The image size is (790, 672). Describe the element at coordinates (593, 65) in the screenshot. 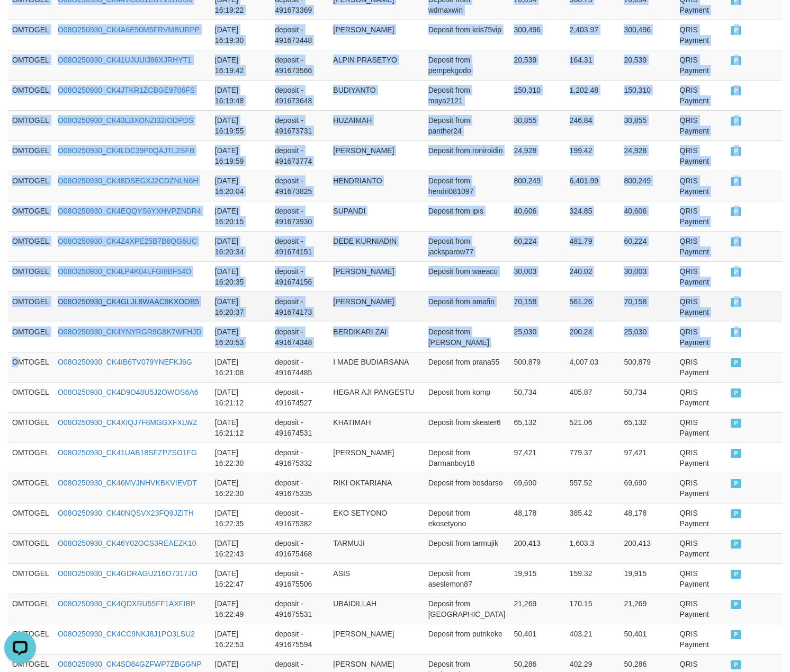

I see `td: 164.31` at that location.